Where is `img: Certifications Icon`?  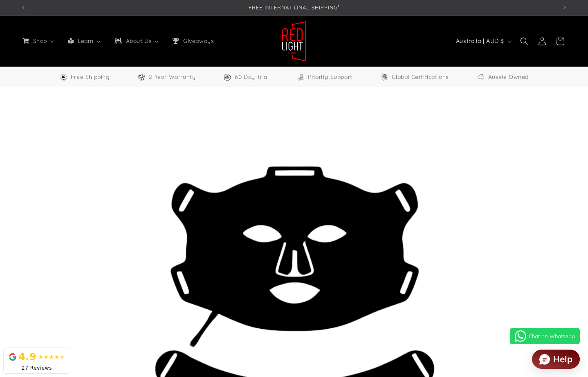 img: Certifications Icon is located at coordinates (384, 77).